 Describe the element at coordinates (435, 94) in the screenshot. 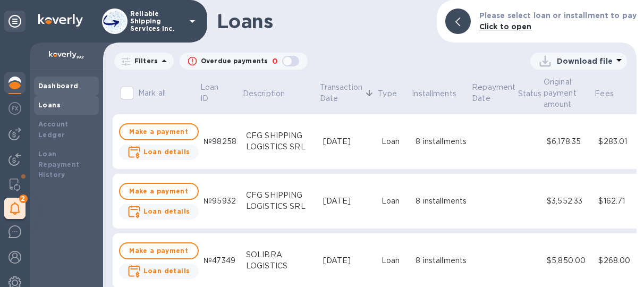

I see `p: Installments` at that location.